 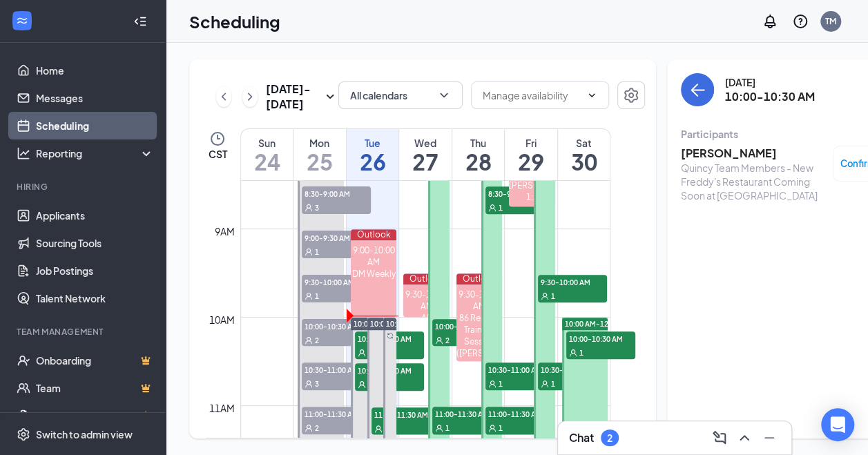 What do you see at coordinates (770, 97) in the screenshot?
I see `h3: 10:00-10:30 AM` at bounding box center [770, 97].